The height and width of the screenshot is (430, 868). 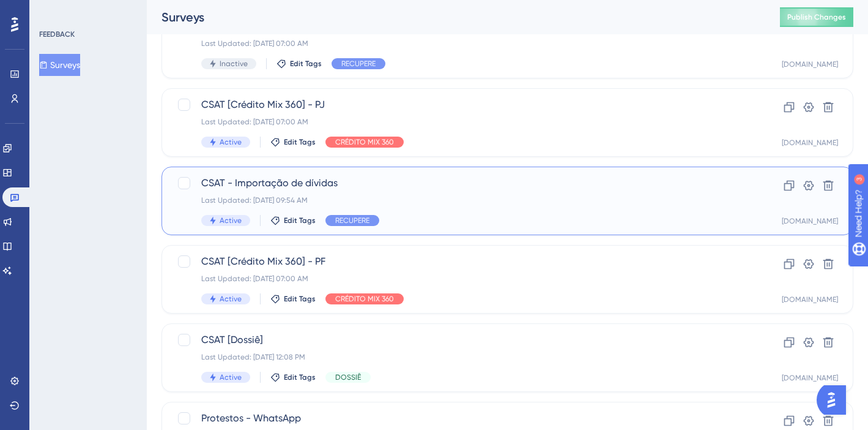 What do you see at coordinates (458, 261) in the screenshot?
I see `span: CSAT [Crédito Mix 360] - PF` at bounding box center [458, 261].